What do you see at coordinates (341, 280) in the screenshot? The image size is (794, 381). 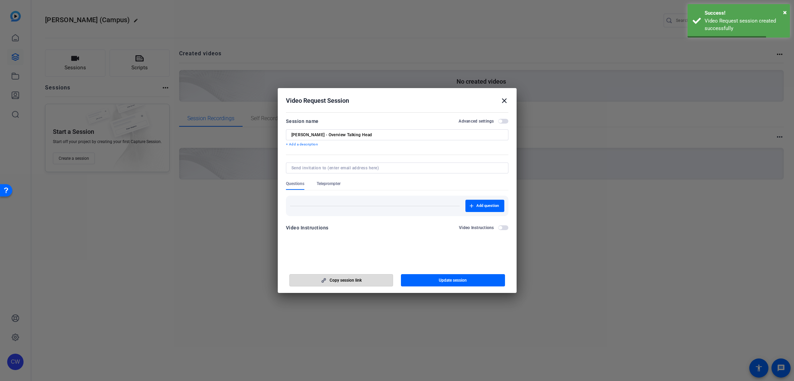 I see `button: Copy session link` at bounding box center [341, 280].